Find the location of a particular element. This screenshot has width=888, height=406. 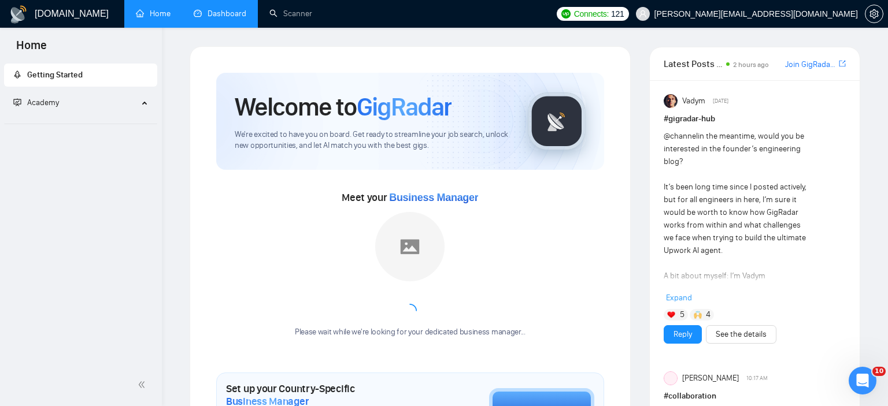

a: Join GigRadar Slack Community is located at coordinates (810, 65).